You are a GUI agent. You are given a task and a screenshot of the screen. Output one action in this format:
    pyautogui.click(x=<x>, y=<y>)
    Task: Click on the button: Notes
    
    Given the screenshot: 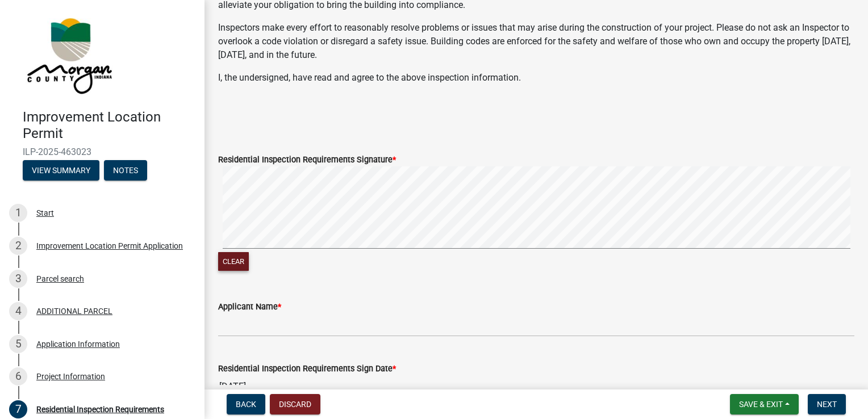 What is the action you would take?
    pyautogui.click(x=125, y=170)
    